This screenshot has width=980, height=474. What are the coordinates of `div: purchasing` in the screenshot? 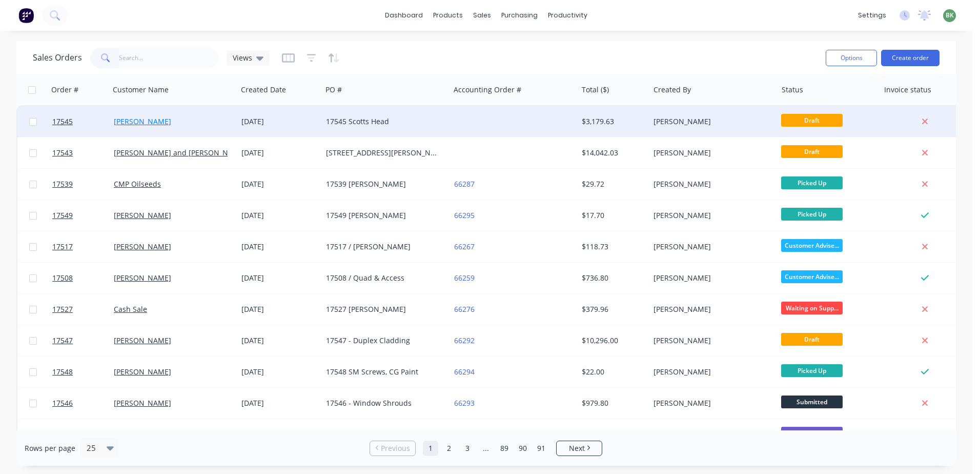 It's located at (519, 15).